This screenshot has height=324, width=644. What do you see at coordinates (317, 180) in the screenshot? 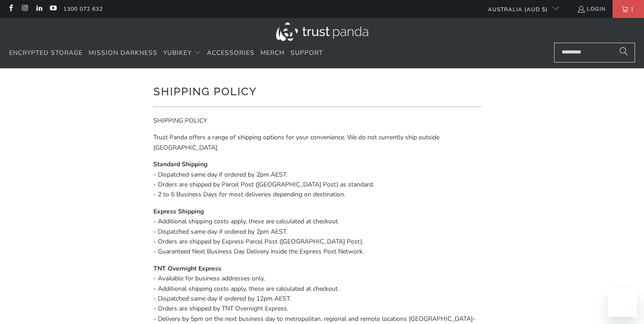
I see `p: - Dispatched same day if ordered by 2pm AEST. - Orders are shipped by Parcel Post ([GEOGRAPHIC_DA...` at bounding box center [317, 180].